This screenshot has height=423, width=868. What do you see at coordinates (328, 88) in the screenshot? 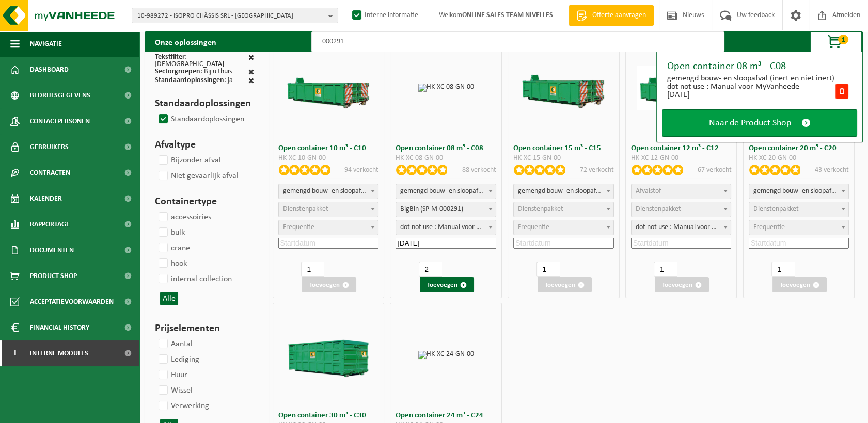
I see `img: HK-XC-10-GN-00` at bounding box center [328, 88].